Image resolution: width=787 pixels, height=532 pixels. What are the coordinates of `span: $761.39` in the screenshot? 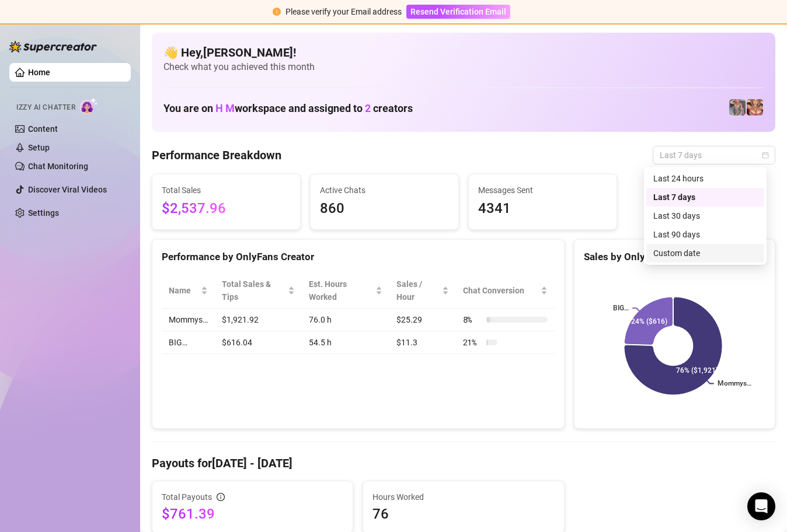 It's located at (252, 514).